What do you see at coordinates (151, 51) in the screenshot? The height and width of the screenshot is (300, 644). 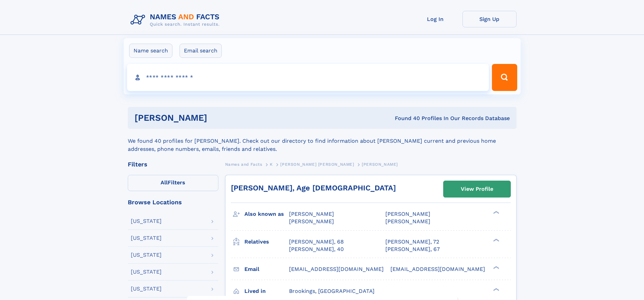 I see `label: Name search` at bounding box center [151, 51].